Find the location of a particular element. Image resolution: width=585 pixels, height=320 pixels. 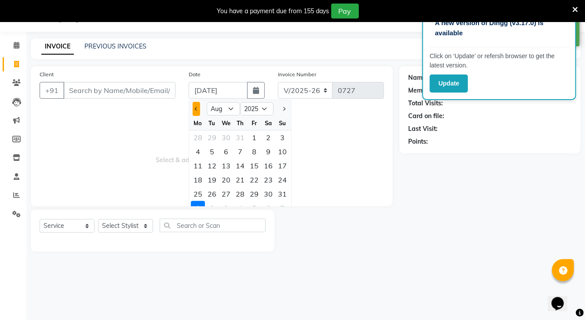

label: Date is located at coordinates (195, 74).